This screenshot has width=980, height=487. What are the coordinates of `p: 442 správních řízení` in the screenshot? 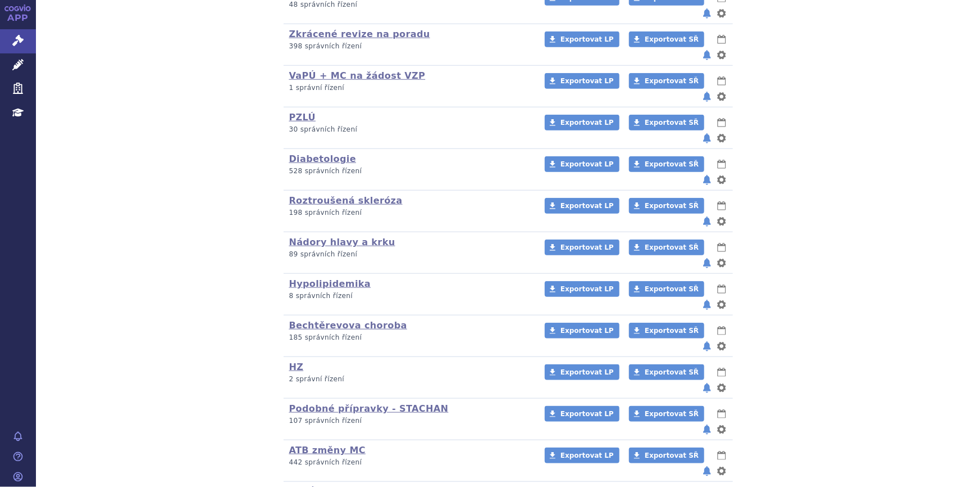 It's located at (410, 462).